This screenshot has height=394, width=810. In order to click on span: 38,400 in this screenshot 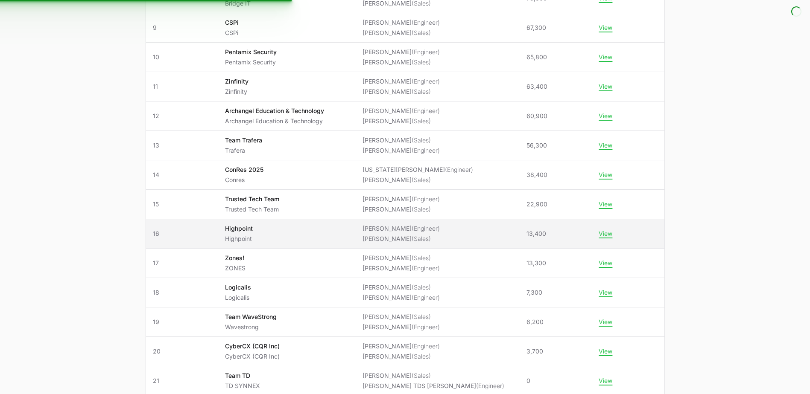, I will do `click(537, 175)`.